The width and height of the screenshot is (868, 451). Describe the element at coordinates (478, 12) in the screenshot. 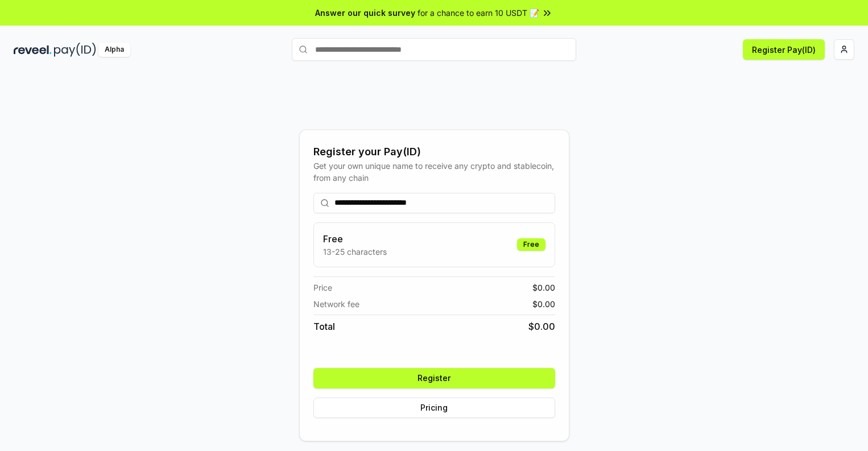

I see `span: for a chance to earn 10 USDT 📝` at that location.